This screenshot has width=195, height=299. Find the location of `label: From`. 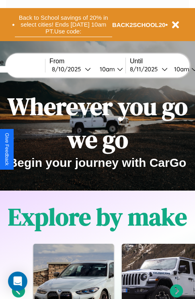

label: From is located at coordinates (87, 61).